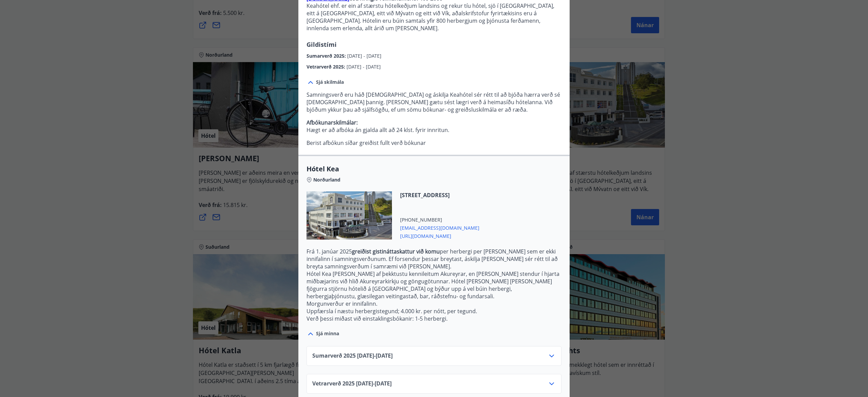  What do you see at coordinates (434, 169) in the screenshot?
I see `span: Hótel Kea` at bounding box center [434, 169].